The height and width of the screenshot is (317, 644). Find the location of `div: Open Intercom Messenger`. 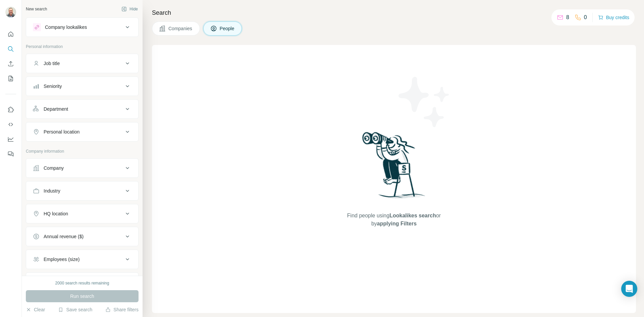

div: Open Intercom Messenger is located at coordinates (629, 289).